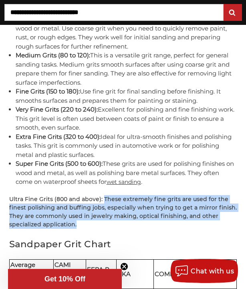 The height and width of the screenshot is (289, 246). I want to click on p: Ultra Fine Grits (800 and above): These extremely fine grits are used for the finest polishing an..., so click(123, 212).